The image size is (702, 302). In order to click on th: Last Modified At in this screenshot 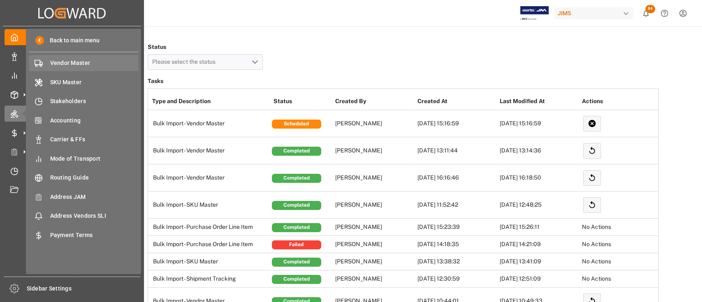, I will do `click(538, 102)`.